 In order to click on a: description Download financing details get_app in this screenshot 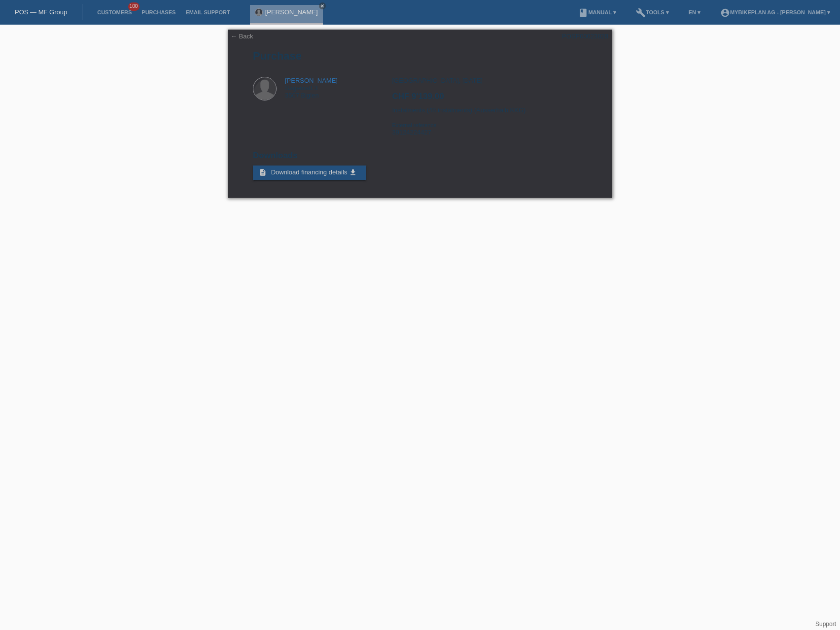, I will do `click(309, 173)`.